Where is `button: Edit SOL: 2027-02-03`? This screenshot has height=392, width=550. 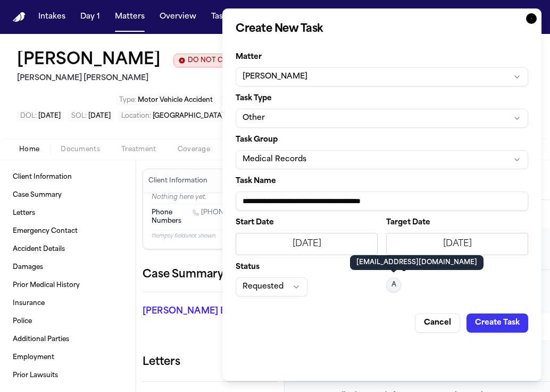 button: Edit SOL: 2027-02-03 is located at coordinates (91, 116).